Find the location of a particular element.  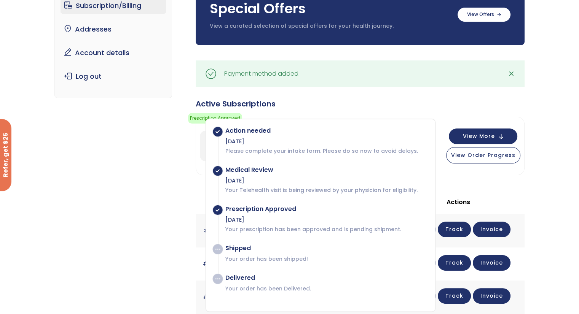

span: Prescription Approved is located at coordinates (215, 118).